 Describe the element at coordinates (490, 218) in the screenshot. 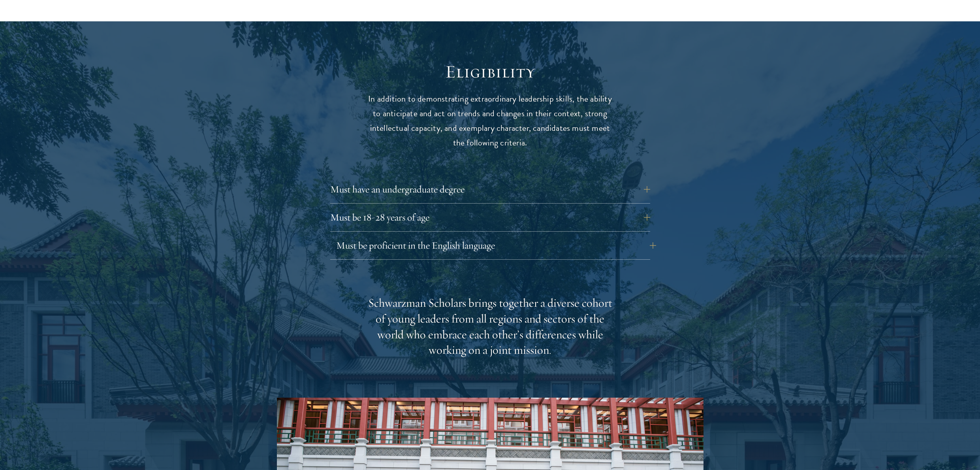

I see `button: Must be 18-28 years of age` at that location.